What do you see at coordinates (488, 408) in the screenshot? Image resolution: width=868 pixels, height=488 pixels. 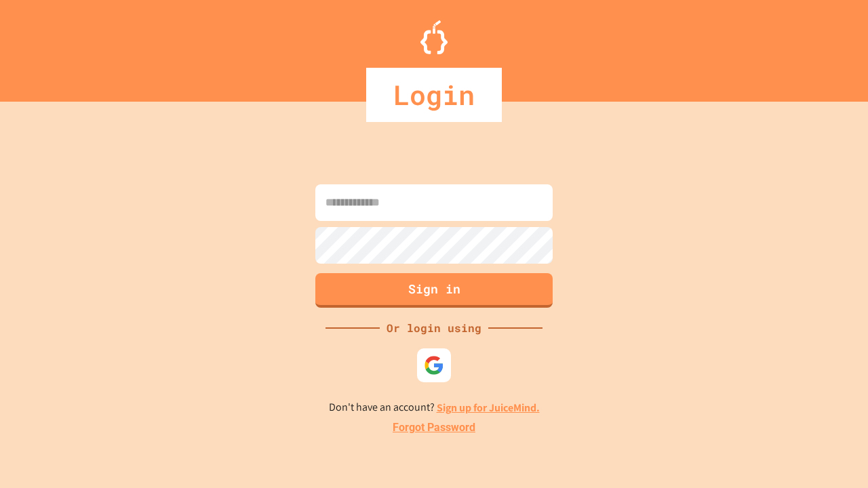 I see `a: Sign up for JuiceMind.` at bounding box center [488, 408].